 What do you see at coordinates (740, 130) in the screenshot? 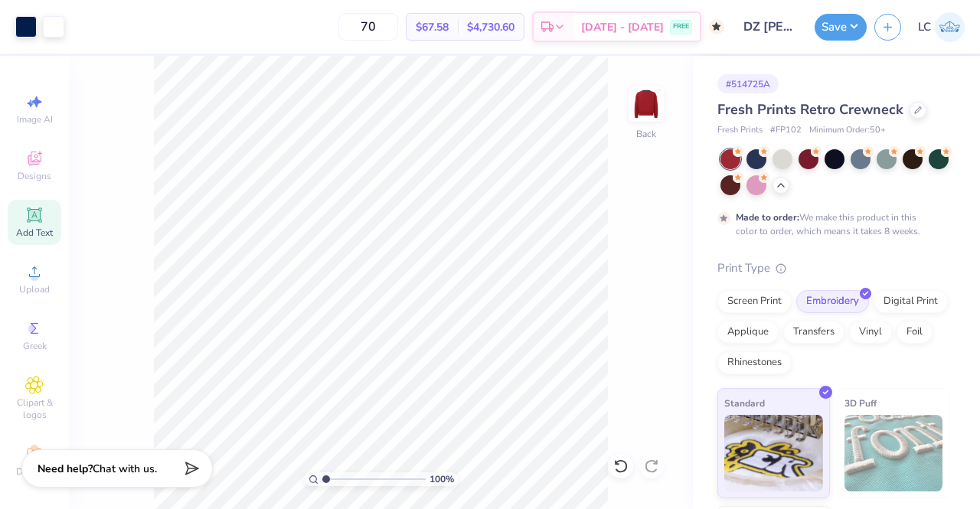
I see `span: Fresh Prints` at bounding box center [740, 130].